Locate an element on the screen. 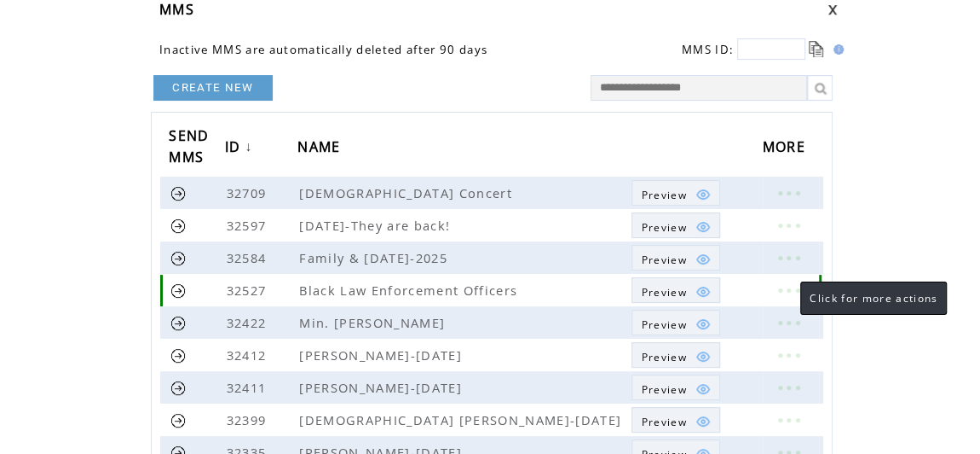  a: NAME is located at coordinates (323, 147).